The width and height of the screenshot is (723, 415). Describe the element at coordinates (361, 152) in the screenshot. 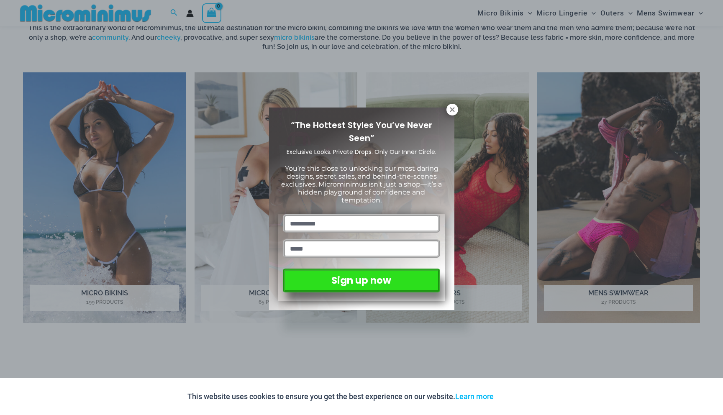

I see `span: Exclusive Looks. Private Drops. Only Our Inner Circle.` at that location.